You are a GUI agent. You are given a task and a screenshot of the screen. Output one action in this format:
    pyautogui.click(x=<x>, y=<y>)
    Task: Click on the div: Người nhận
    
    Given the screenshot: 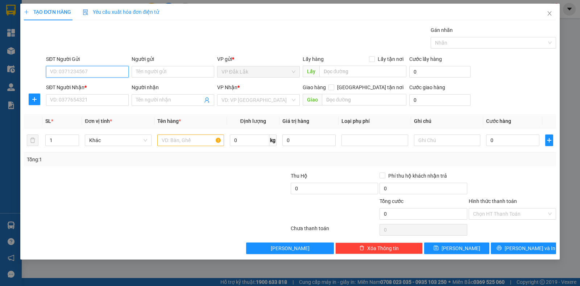 What is the action you would take?
    pyautogui.click(x=173, y=87)
    